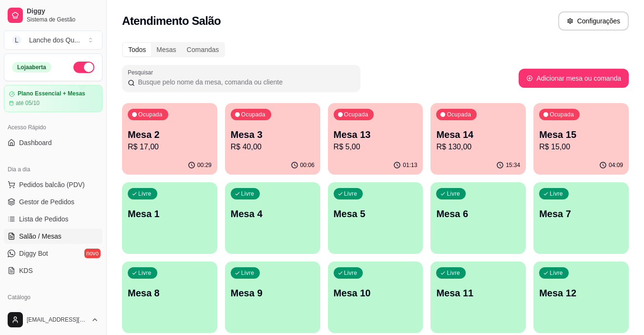 The height and width of the screenshot is (335, 644). I want to click on div: Lanche dos Qu ..., so click(54, 40).